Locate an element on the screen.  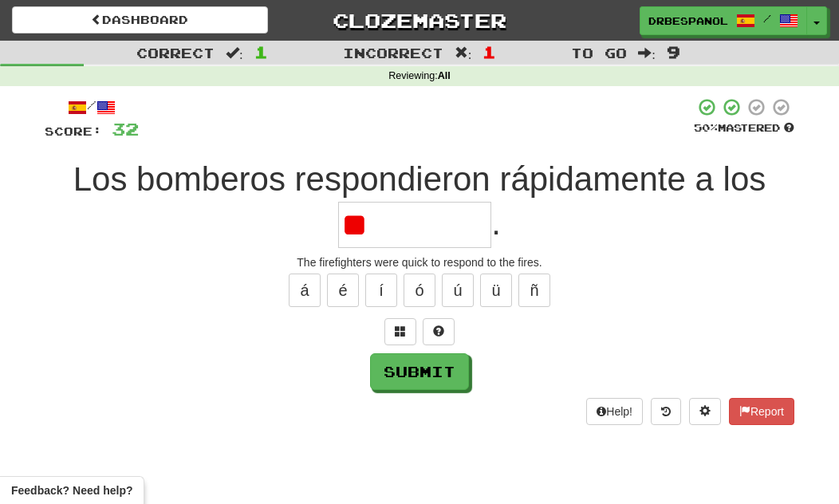
span: Correct is located at coordinates (175, 53).